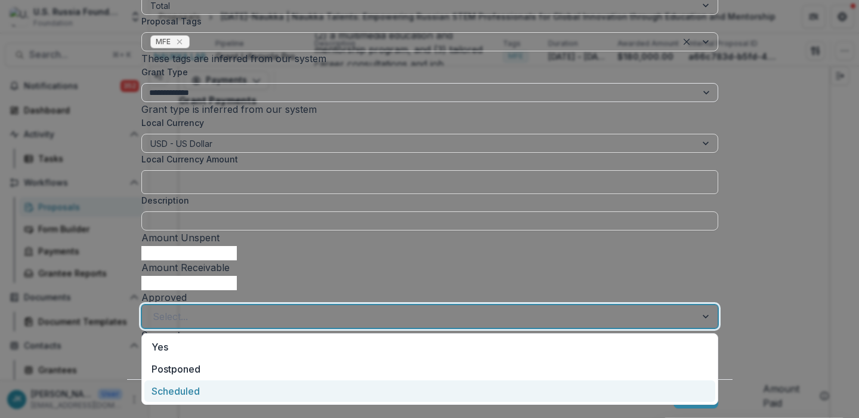 The image size is (859, 418). I want to click on div: These tags are inferred from our system, so click(429, 58).